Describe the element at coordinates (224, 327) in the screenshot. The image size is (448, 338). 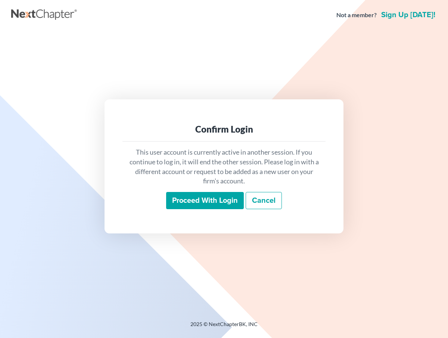
I see `div: 2025 © NextChapterBK, INC` at that location.